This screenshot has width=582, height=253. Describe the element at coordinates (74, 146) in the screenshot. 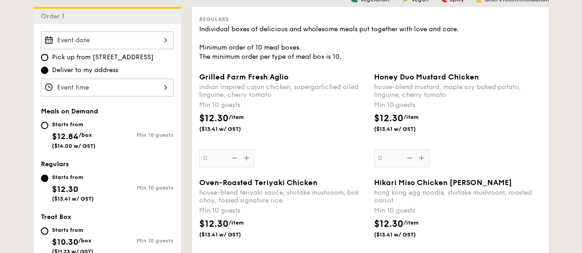

I see `span: ($14.00 w/ GST)` at that location.